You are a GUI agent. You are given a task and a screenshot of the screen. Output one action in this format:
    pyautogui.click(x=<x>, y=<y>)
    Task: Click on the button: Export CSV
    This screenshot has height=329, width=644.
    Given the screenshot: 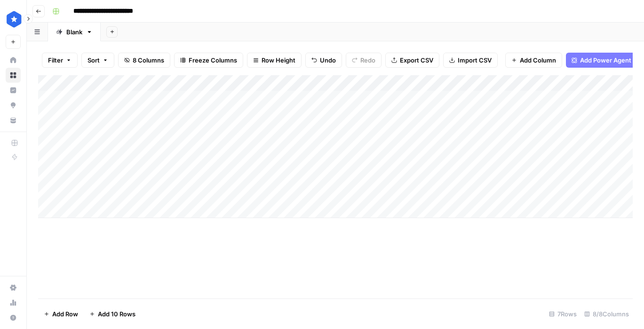 What is the action you would take?
    pyautogui.click(x=412, y=60)
    